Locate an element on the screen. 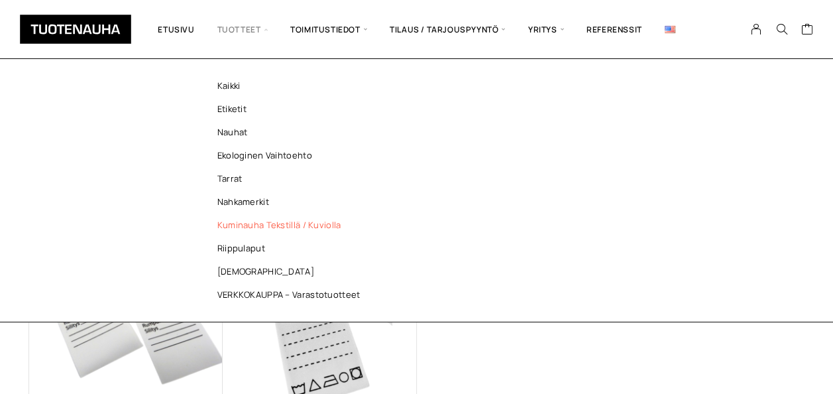 The width and height of the screenshot is (833, 394). button: Search is located at coordinates (781, 29).